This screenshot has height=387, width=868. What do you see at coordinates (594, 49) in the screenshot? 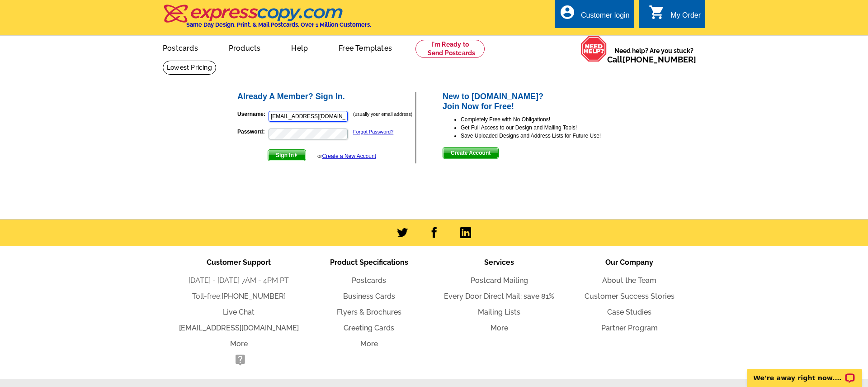
I see `img: help` at bounding box center [594, 49].